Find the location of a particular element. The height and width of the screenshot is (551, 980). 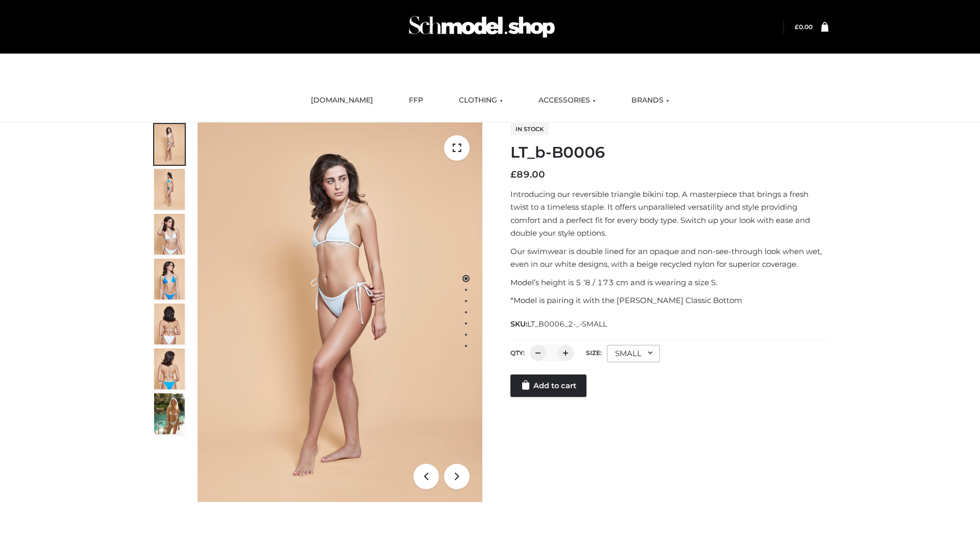

span: SKU: is located at coordinates (558, 324).